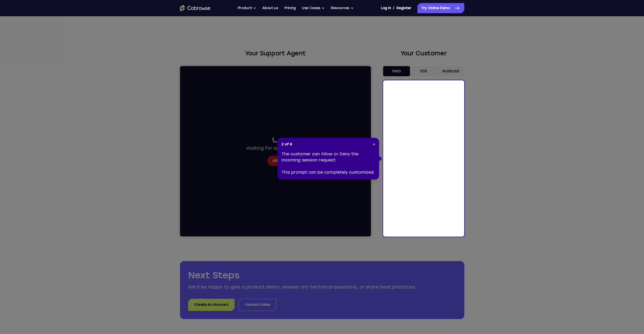  I want to click on a: About us, so click(270, 8).